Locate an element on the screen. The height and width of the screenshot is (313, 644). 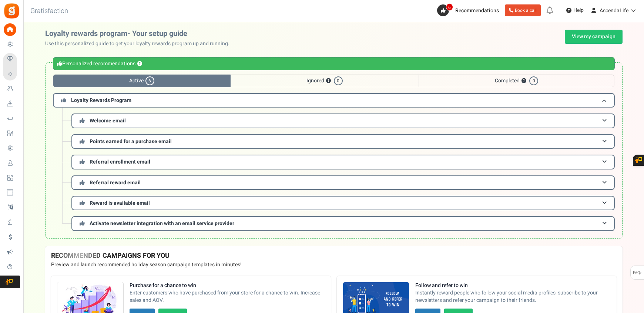
span: Instantly reward people who follow your social media profiles, subscribe to your newsletters and ... is located at coordinates (513, 297).